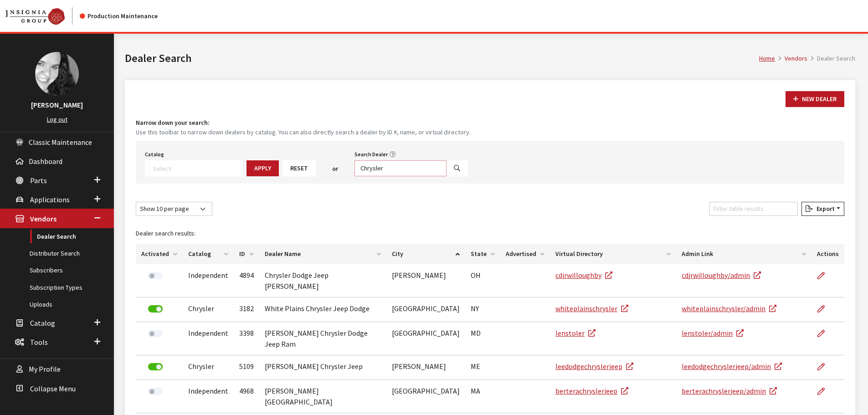  I want to click on a: cdjrwilloughby, so click(584, 275).